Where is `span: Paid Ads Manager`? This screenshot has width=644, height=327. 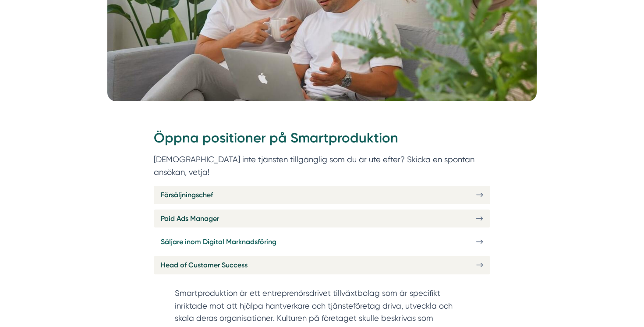 span: Paid Ads Manager is located at coordinates (190, 218).